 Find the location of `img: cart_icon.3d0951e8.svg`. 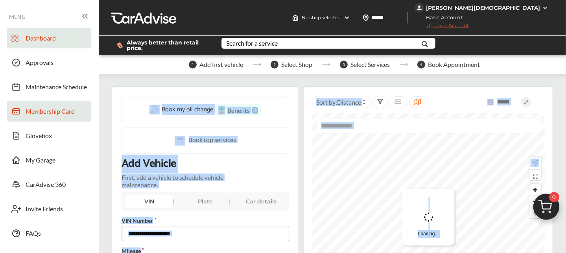

img: cart_icon.3d0951e8.svg is located at coordinates (546, 209).